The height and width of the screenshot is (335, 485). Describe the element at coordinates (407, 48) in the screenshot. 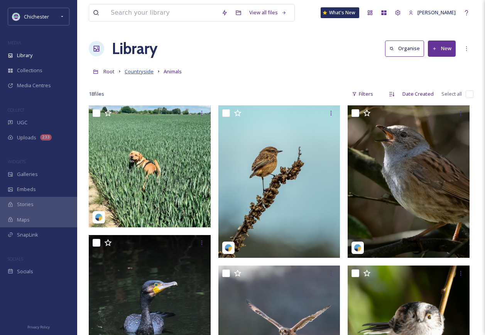

I see `a: Organise` at that location.